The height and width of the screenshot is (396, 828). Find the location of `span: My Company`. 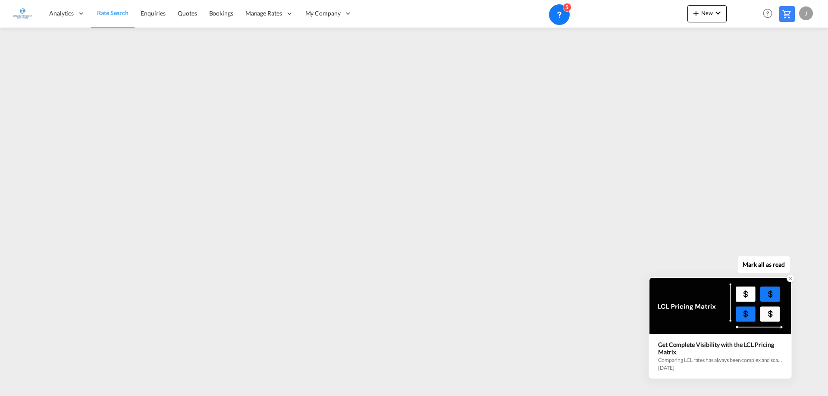

span: My Company is located at coordinates (323, 13).